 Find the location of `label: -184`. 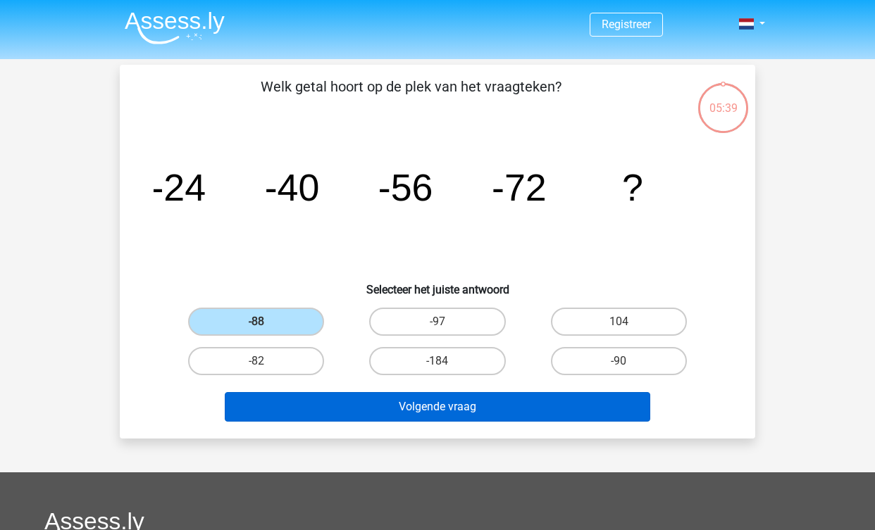

label: -184 is located at coordinates (437, 361).